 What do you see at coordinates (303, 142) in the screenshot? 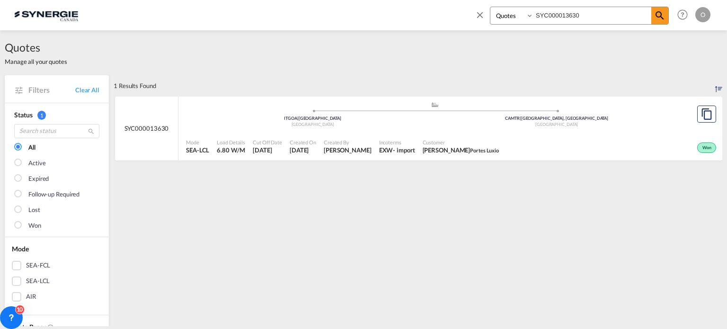
I see `span: Created On` at bounding box center [303, 142].